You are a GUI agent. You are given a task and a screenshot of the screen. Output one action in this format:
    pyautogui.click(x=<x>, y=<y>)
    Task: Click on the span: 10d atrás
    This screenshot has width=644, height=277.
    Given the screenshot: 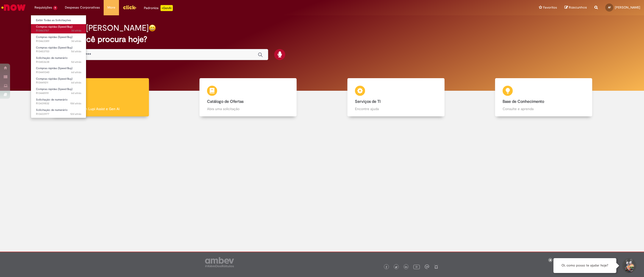 What is the action you would take?
    pyautogui.click(x=76, y=104)
    